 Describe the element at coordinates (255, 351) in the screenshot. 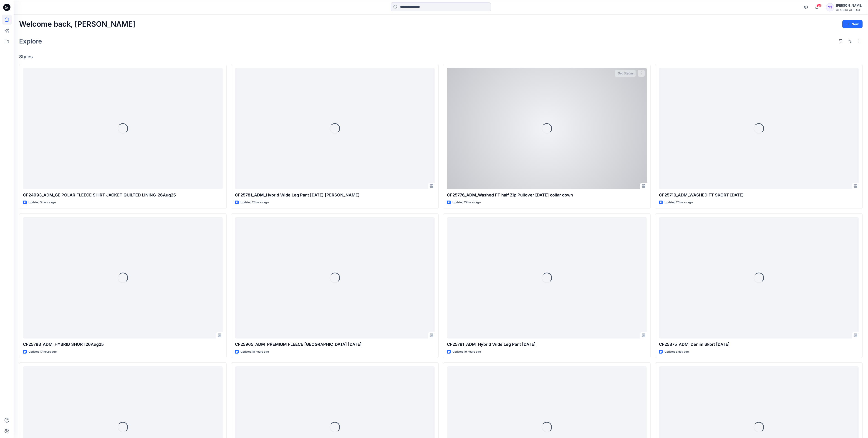

I see `p: Updated 18 hours ago` at that location.